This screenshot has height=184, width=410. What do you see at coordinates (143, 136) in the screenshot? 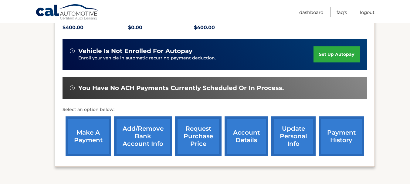
I see `a: Add/Remove bank account info` at bounding box center [143, 136].